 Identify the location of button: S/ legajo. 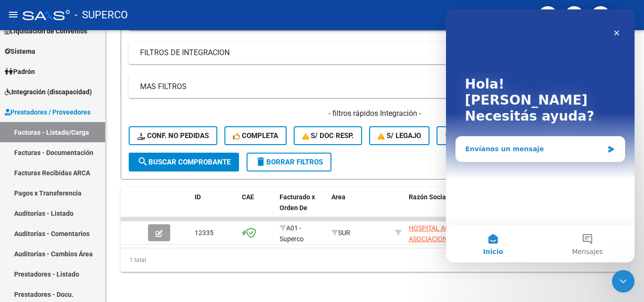
(399, 136).